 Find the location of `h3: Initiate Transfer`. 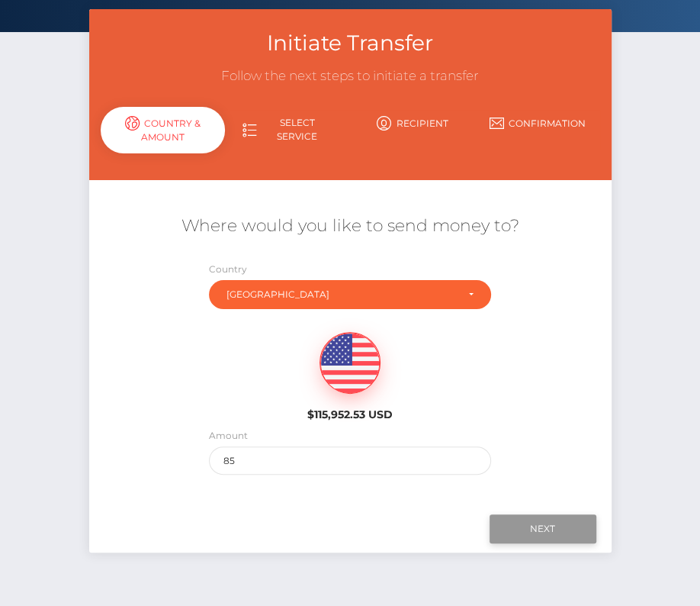

h3: Initiate Transfer is located at coordinates (350, 43).